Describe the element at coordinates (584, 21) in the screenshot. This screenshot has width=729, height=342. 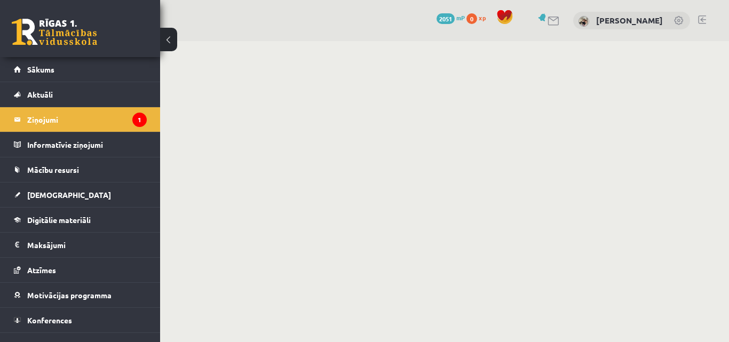
I see `img: Šarlote Jete Ivanovska` at that location.